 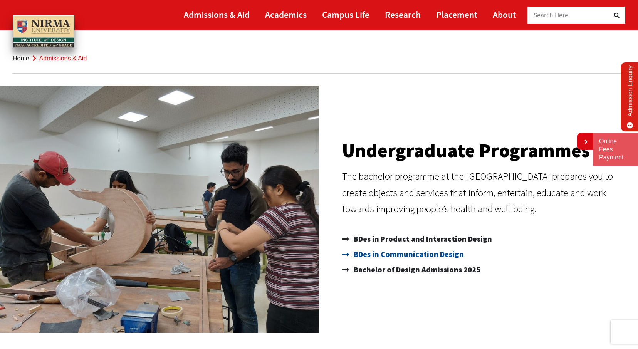 I want to click on a: Admissions & Aid, so click(x=216, y=14).